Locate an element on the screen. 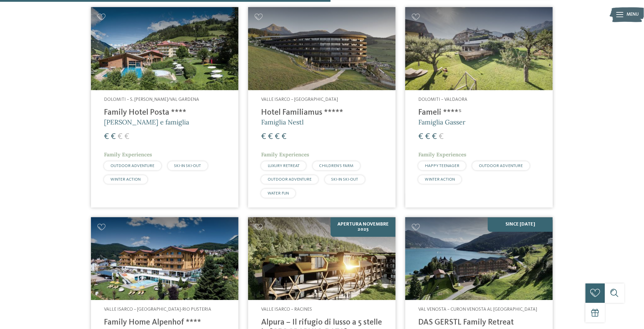 The image size is (644, 329). span: WATER FUN is located at coordinates (278, 194).